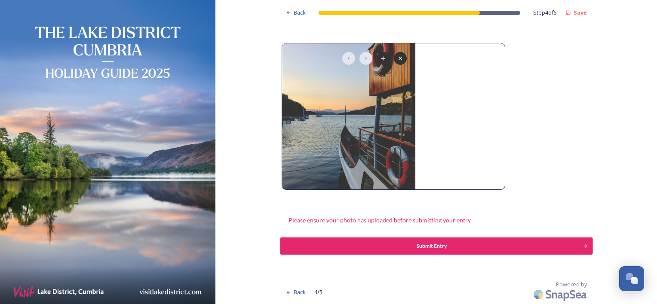  What do you see at coordinates (632, 279) in the screenshot?
I see `button: Open Chat` at bounding box center [632, 279].